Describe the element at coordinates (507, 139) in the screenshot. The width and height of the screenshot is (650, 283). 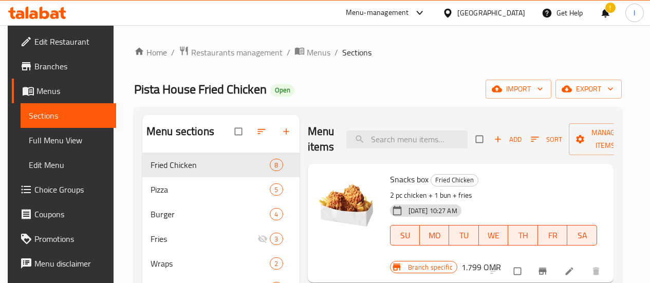
I see `button: Add` at that location.